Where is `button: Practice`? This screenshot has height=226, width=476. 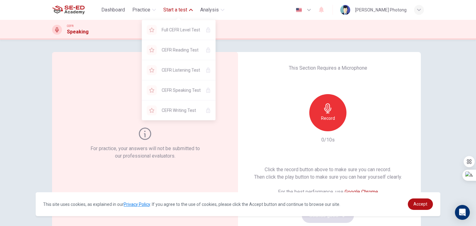 button: Practice is located at coordinates (144, 10).